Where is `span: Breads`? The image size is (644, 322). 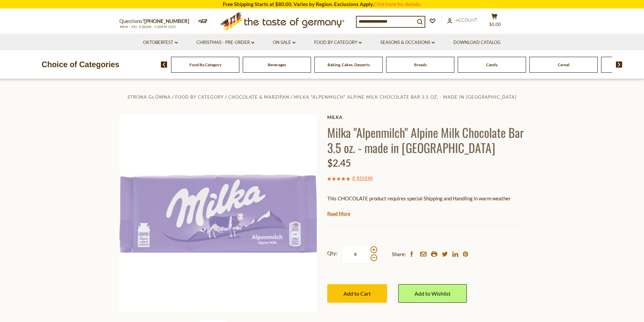
span: Breads is located at coordinates (420, 64).